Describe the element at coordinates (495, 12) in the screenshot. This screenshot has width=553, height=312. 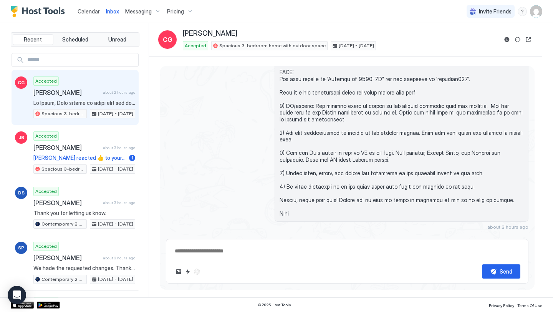
I see `span: Invite Friends` at that location.